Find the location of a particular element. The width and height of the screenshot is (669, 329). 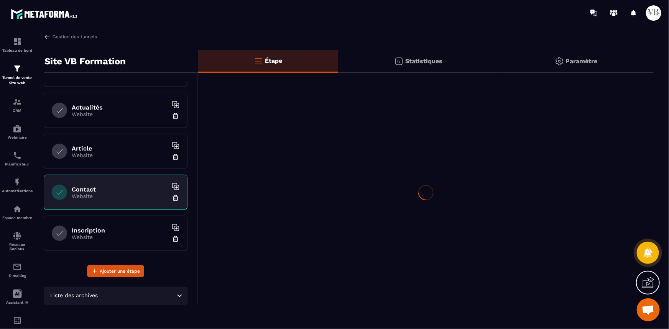

p: Tableau de bord is located at coordinates (17, 50).